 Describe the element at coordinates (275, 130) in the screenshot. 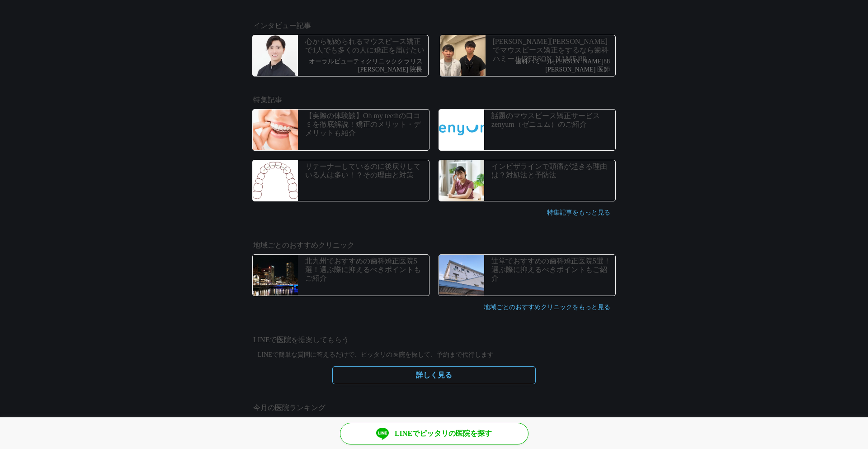

I see `img: 【実際の体験談】Oh my teethの口コミを徹底解説！矯正のメリット・デメリットも紹介` at that location.